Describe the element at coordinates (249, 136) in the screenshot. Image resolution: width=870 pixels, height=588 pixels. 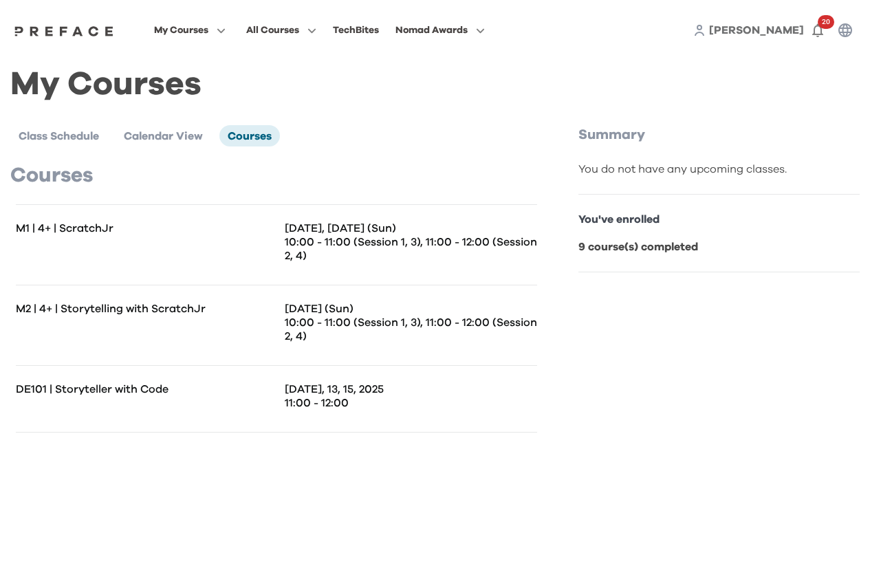
I see `span: Courses` at that location.